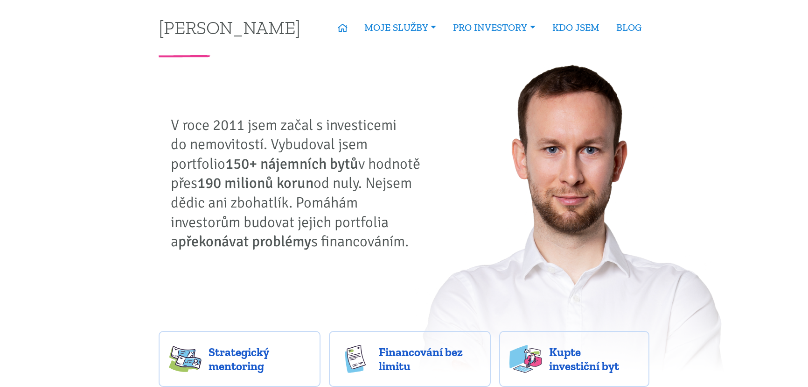 The width and height of the screenshot is (808, 387). I want to click on strong: 190 milionů korun, so click(255, 183).